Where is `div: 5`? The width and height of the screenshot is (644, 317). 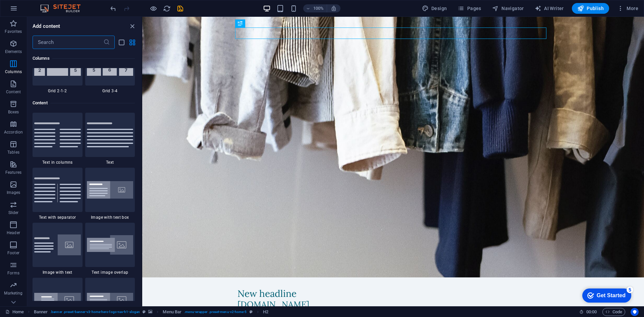 div: 5 is located at coordinates (52, 4).